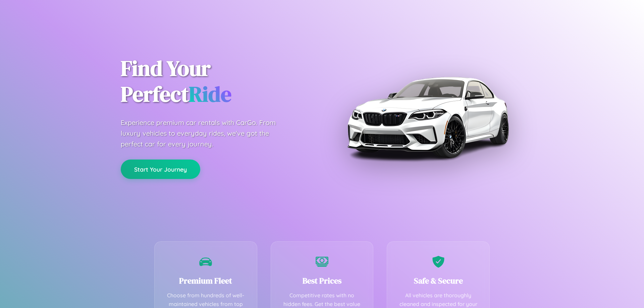  Describe the element at coordinates (438, 281) in the screenshot. I see `h3: Safe & Secure` at that location.